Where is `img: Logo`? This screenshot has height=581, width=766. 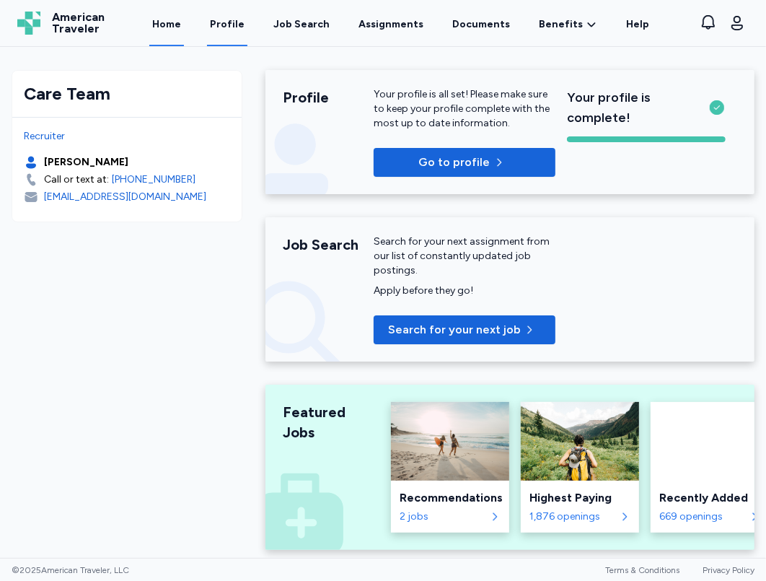 img: Logo is located at coordinates (29, 23).